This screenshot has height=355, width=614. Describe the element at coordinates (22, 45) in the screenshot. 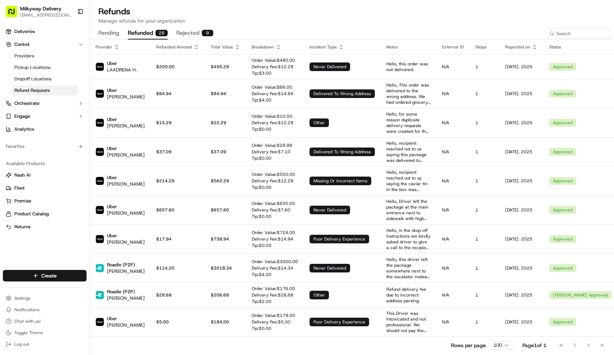

I see `span: Control` at that location.